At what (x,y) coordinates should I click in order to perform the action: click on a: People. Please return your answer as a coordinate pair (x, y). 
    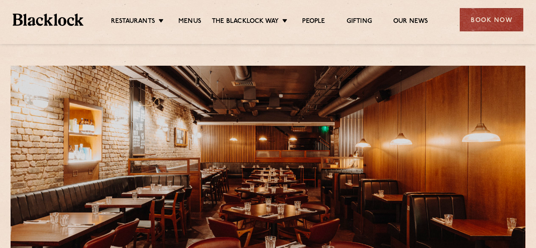
    Looking at the image, I should click on (314, 22).